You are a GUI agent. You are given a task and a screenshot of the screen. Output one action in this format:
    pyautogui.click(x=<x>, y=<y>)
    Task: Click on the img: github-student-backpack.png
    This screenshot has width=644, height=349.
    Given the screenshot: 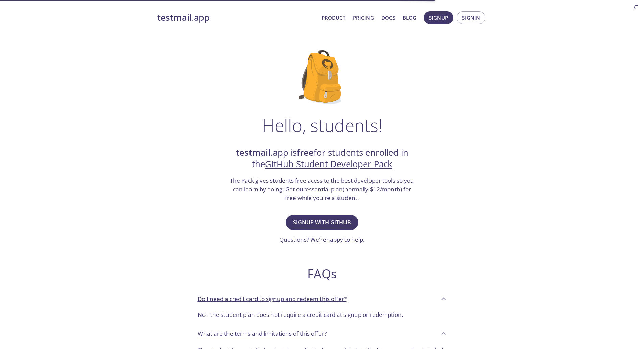 What is the action you would take?
    pyautogui.click(x=322, y=77)
    